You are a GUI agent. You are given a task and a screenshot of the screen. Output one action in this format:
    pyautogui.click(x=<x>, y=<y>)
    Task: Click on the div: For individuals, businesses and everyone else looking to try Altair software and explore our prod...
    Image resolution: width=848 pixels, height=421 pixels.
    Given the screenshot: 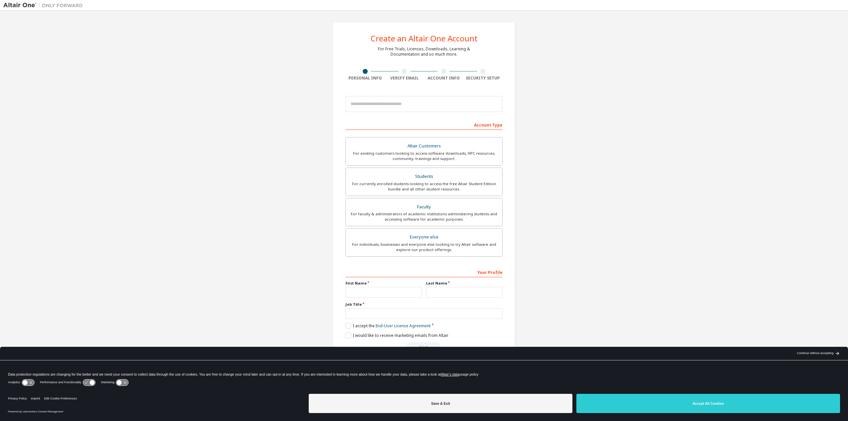 What is the action you would take?
    pyautogui.click(x=424, y=247)
    